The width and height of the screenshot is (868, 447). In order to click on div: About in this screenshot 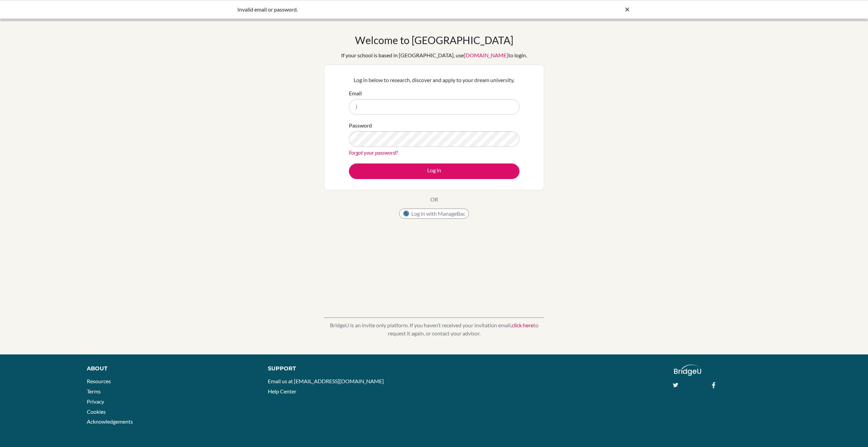, I will do `click(169, 369)`.